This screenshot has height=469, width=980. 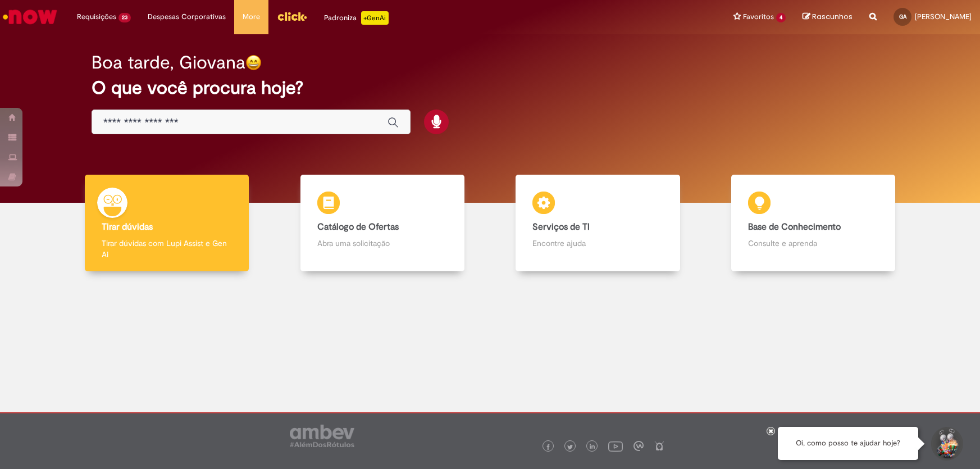 What do you see at coordinates (186, 17) in the screenshot?
I see `span: Despesas Corporativas` at bounding box center [186, 17].